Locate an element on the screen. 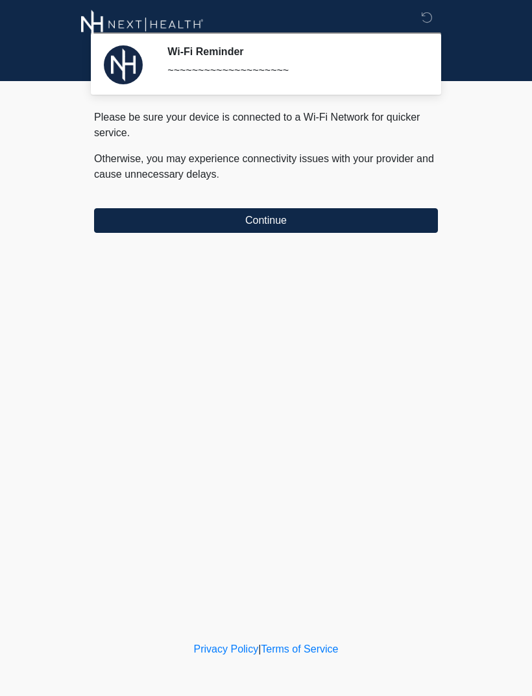  p: Otherwise, you may experience connectivity issues with your provider and cause unnecessary delays is located at coordinates (266, 167).